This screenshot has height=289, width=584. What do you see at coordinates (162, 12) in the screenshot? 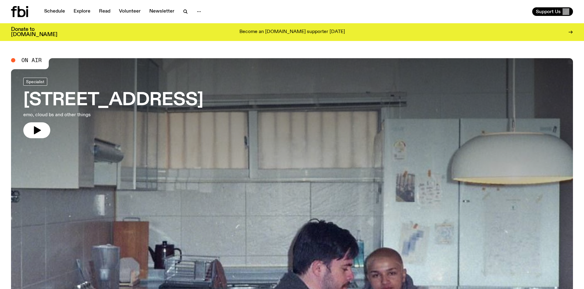
I see `a: Newsletter` at bounding box center [162, 12].